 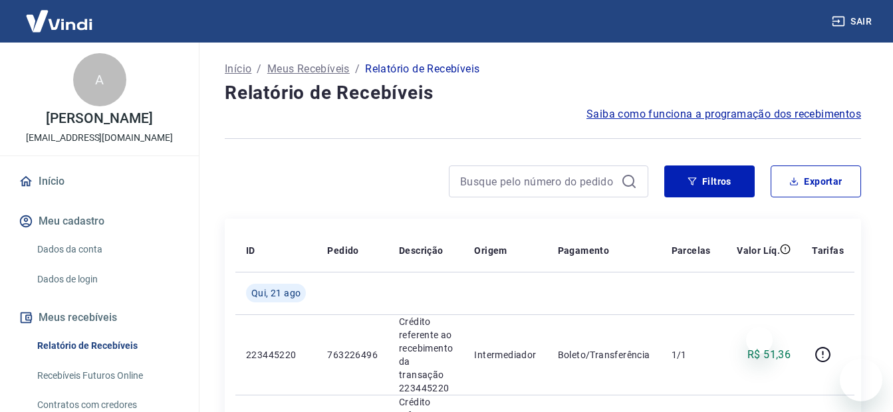 I want to click on p: ID, so click(x=251, y=251).